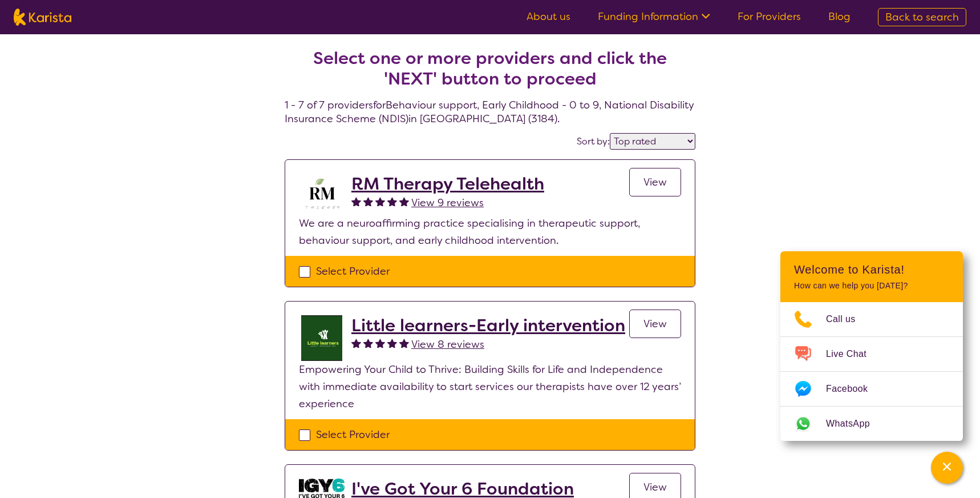  Describe the element at coordinates (447, 202) in the screenshot. I see `span: View 9 reviews` at that location.